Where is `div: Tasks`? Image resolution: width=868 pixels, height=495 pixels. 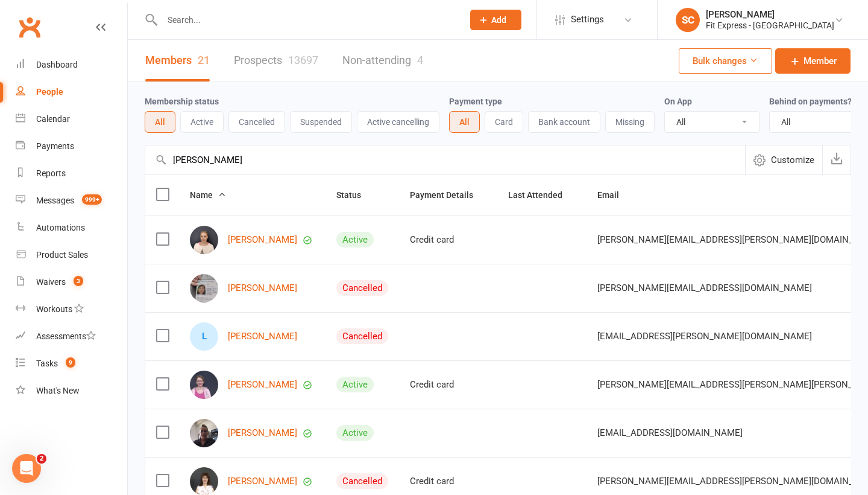
div: Tasks is located at coordinates (47, 363).